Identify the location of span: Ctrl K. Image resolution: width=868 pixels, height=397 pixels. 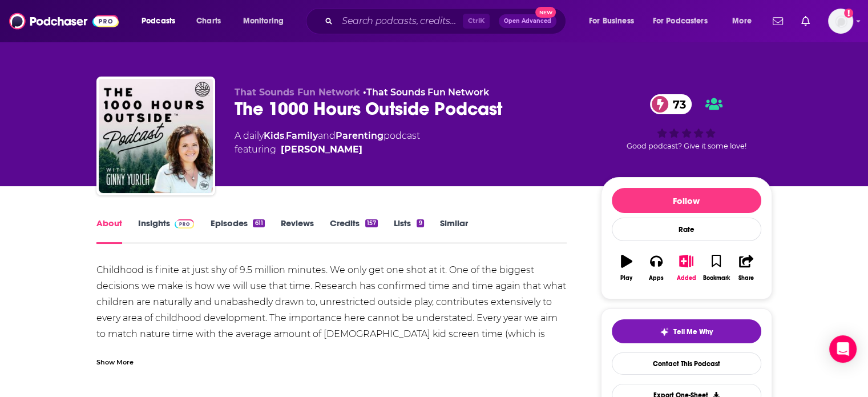
(476, 21).